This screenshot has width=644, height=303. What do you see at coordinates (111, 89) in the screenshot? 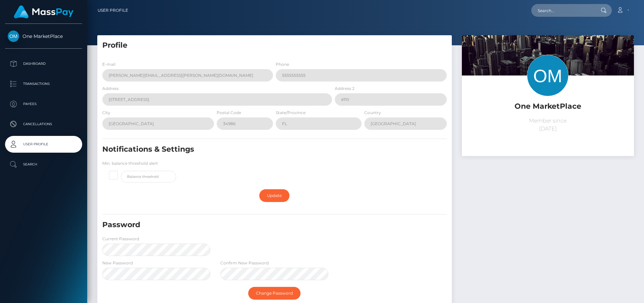
I see `label: Address` at bounding box center [111, 89].